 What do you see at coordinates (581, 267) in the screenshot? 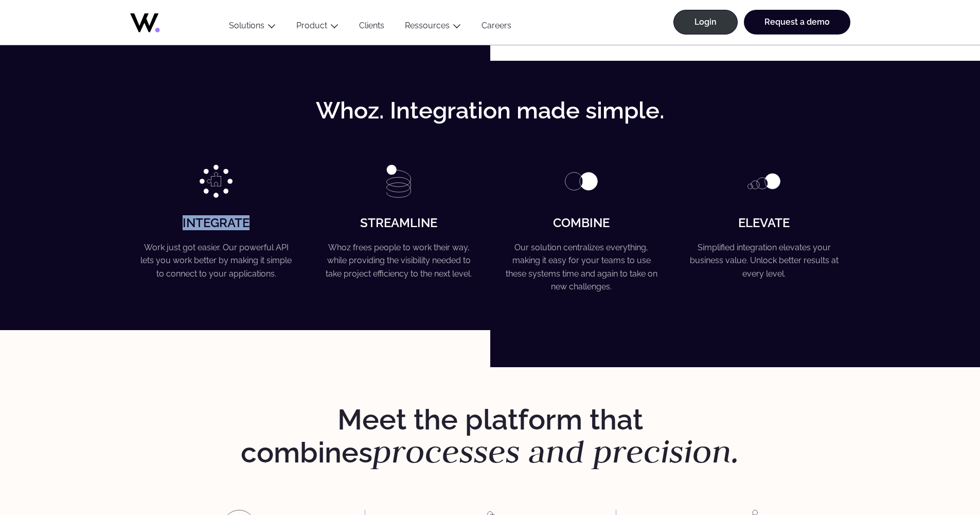
I see `p: Our solution centralizes everything, making it easy for your teams to use these systems time and ...` at bounding box center [581, 267].